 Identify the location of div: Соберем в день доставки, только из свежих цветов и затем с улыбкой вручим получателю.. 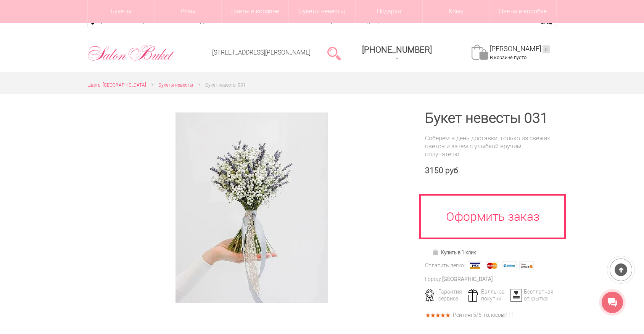
(491, 146).